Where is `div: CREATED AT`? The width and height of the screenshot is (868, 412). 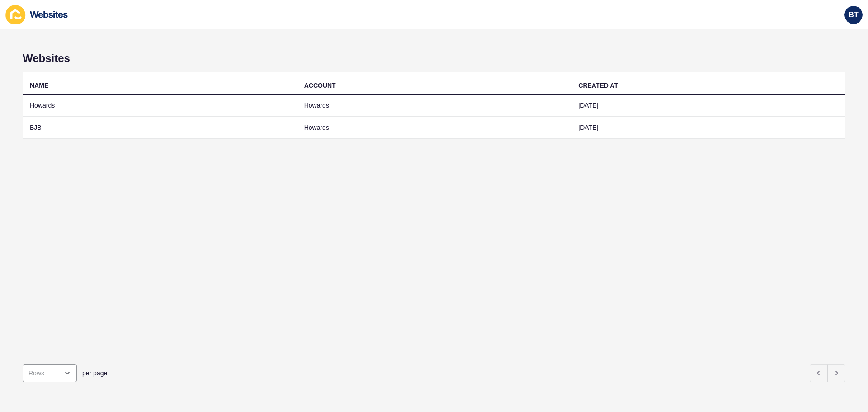 div: CREATED AT is located at coordinates (598, 86).